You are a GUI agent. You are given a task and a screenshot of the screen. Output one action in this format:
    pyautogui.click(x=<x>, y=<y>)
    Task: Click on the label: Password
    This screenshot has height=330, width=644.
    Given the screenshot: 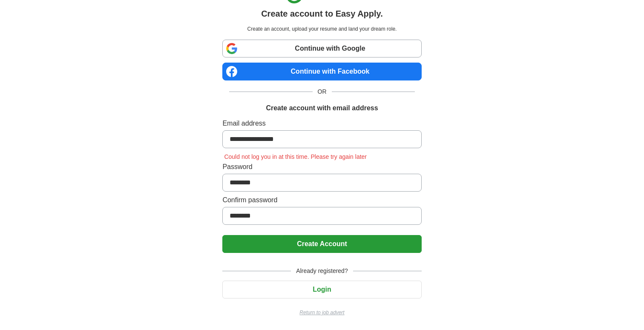 What is the action you would take?
    pyautogui.click(x=322, y=167)
    